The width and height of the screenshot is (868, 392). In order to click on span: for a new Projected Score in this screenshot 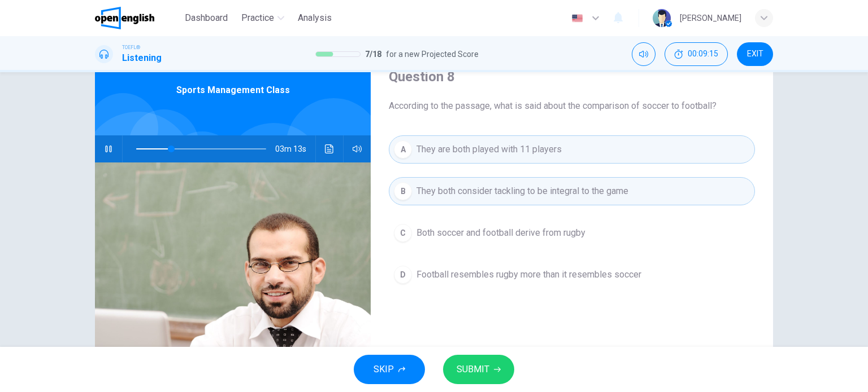, I will do `click(432, 54)`.